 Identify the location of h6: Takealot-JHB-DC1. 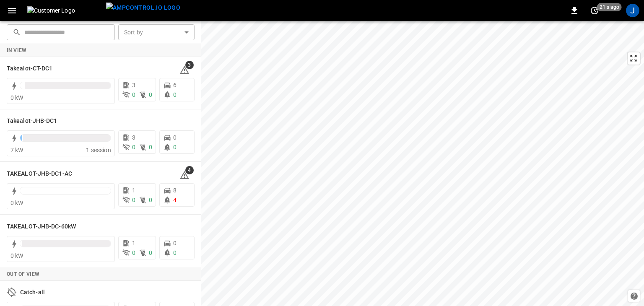
(32, 121).